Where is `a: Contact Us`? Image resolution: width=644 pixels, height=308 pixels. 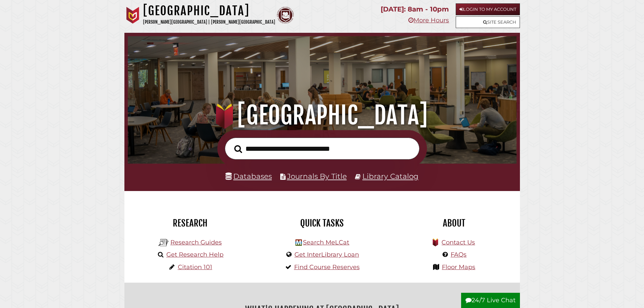 a: Contact Us is located at coordinates (458, 242).